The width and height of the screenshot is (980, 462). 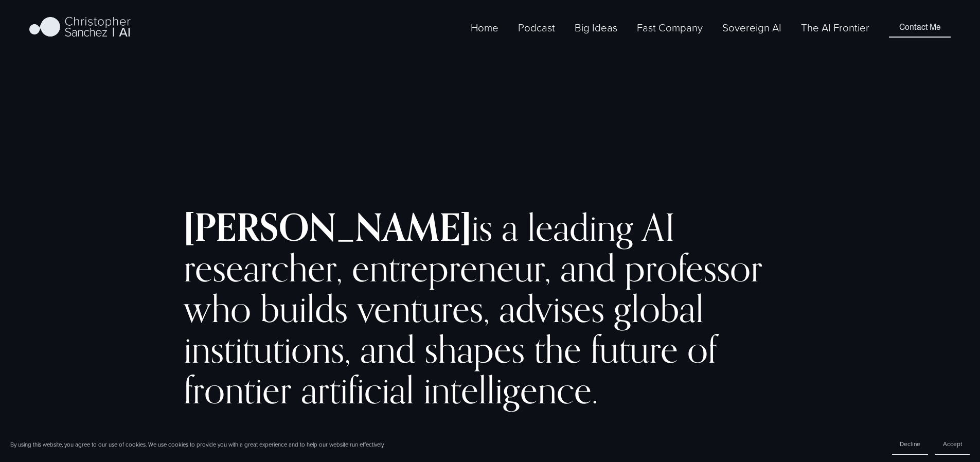 I want to click on p: By using this website, you agree to our use of cookies. We use cookies to provide you with a grea..., so click(x=197, y=445).